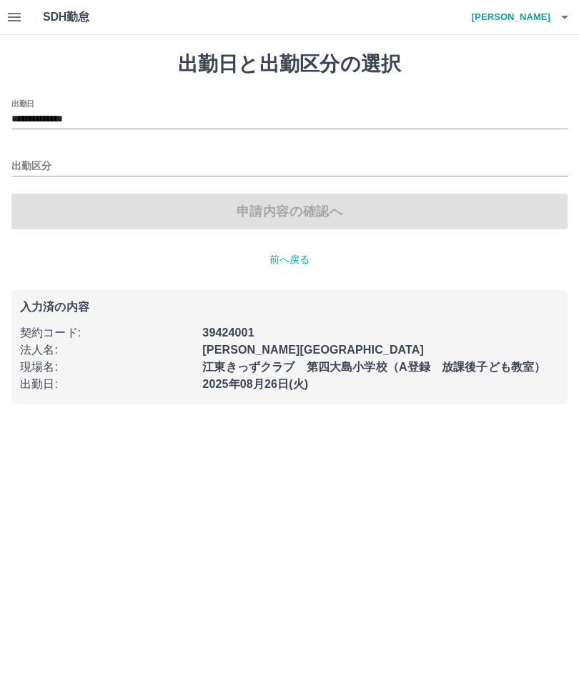  I want to click on h1: 出勤日と出勤区分の選択, so click(289, 64).